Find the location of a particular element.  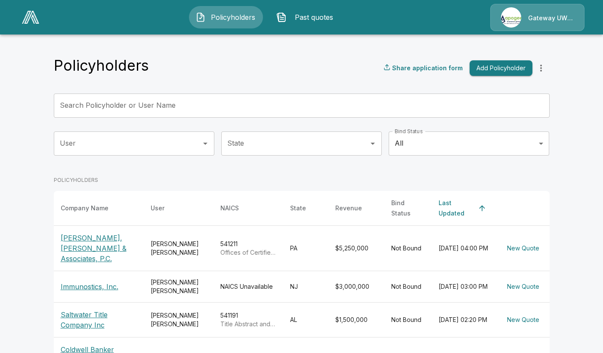

td: PA is located at coordinates (306, 248).